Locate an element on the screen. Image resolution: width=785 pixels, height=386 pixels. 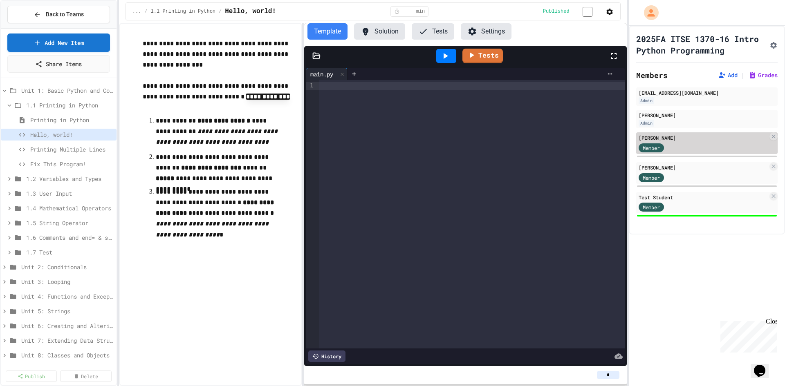
span: min is located at coordinates (421, 11).